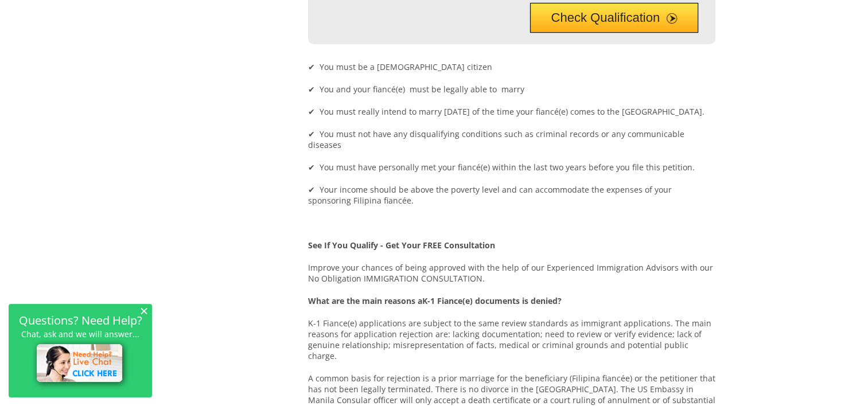  What do you see at coordinates (511, 195) in the screenshot?
I see `p: ✔ Your income should be above the poverty level and can accommodate the expenses of your sponsori...` at bounding box center [511, 195].